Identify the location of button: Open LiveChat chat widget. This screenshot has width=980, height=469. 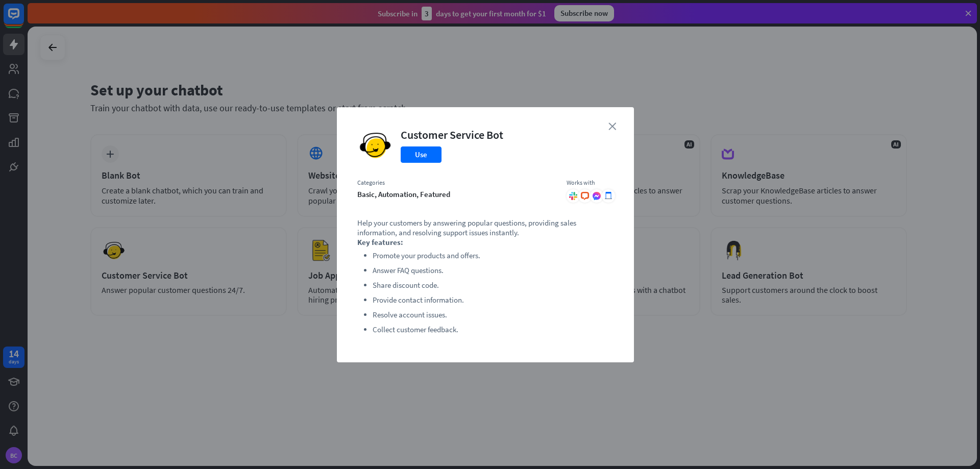
(23, 19).